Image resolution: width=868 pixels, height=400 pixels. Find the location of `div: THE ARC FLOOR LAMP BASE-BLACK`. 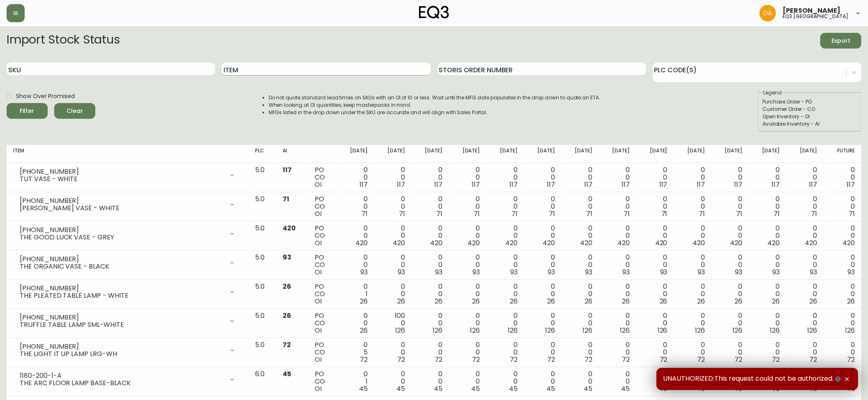

div: THE ARC FLOOR LAMP BASE-BLACK is located at coordinates (121, 383).